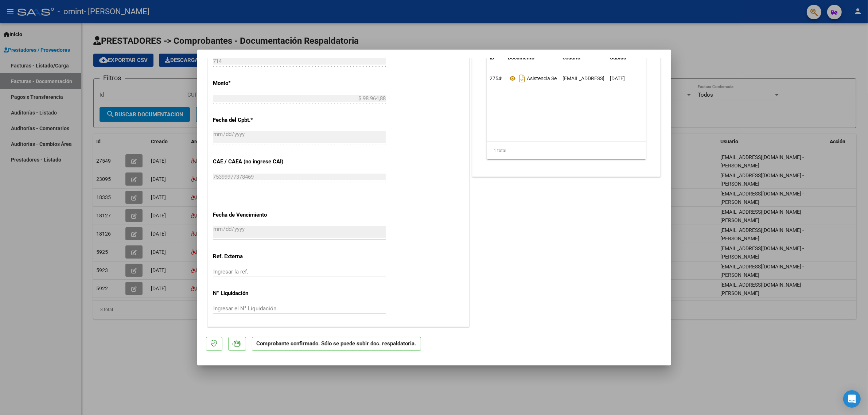 The height and width of the screenshot is (415, 868). What do you see at coordinates (251, 256) in the screenshot?
I see `p: Ref. Externa` at bounding box center [251, 256].